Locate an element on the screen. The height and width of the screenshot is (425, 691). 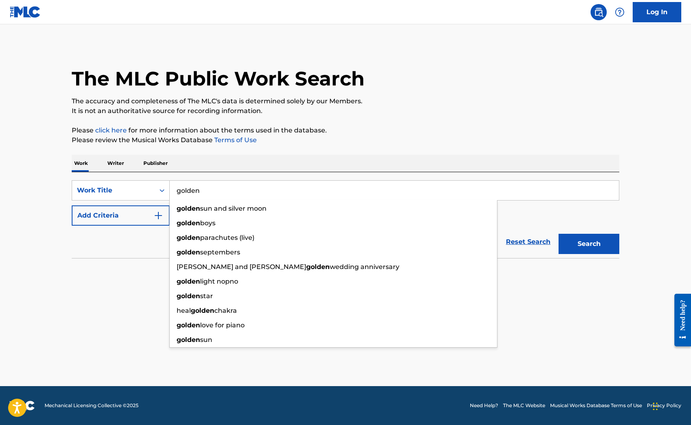
span: star is located at coordinates (207, 296).